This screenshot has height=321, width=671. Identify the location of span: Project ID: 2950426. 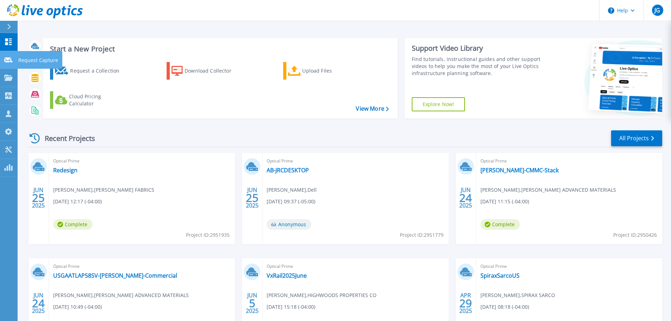
(635, 235).